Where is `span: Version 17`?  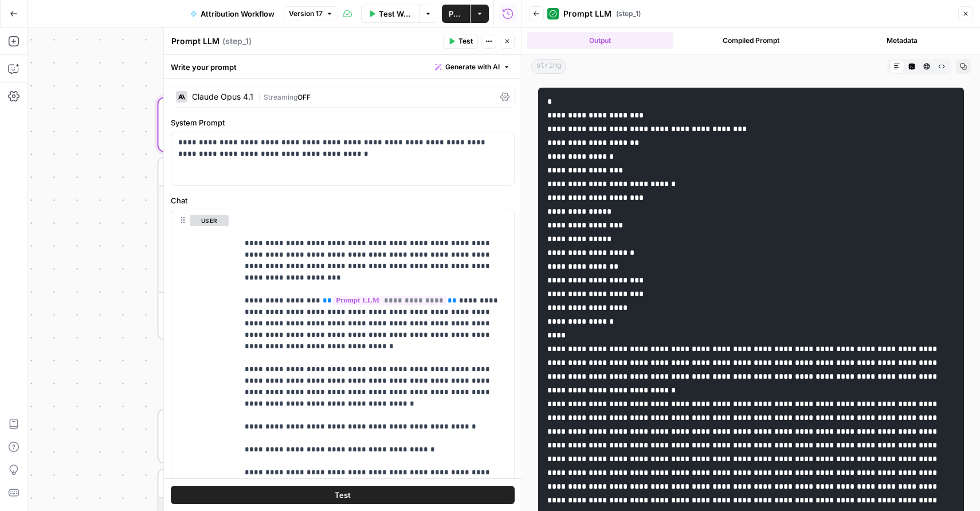 span: Version 17 is located at coordinates (305, 14).